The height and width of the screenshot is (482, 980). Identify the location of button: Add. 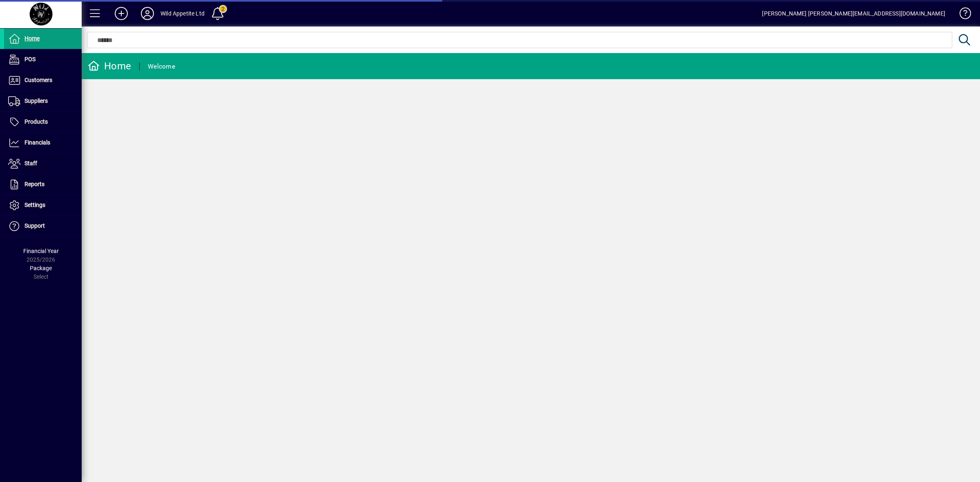
(121, 13).